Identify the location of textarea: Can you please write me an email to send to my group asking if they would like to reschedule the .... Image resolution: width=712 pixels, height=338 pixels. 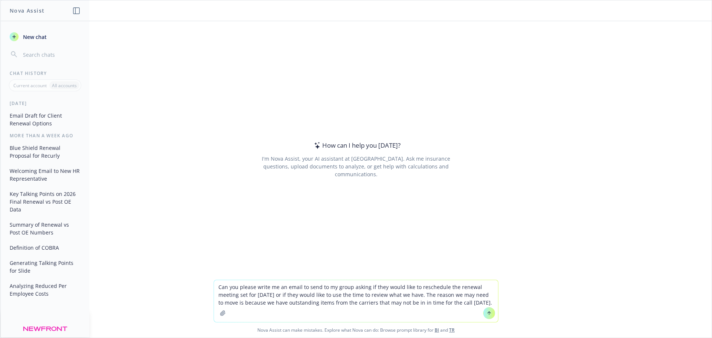
(356, 301).